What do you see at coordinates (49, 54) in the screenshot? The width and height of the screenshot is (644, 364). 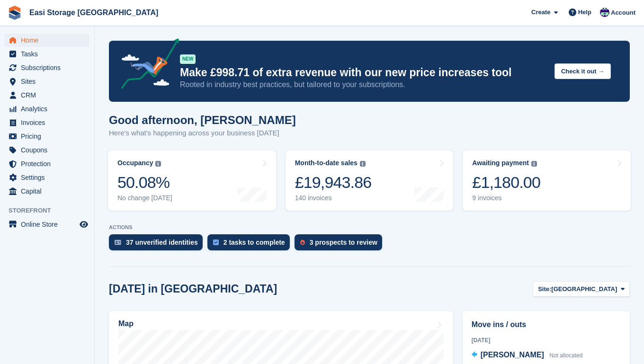 I see `span: Tasks` at bounding box center [49, 54].